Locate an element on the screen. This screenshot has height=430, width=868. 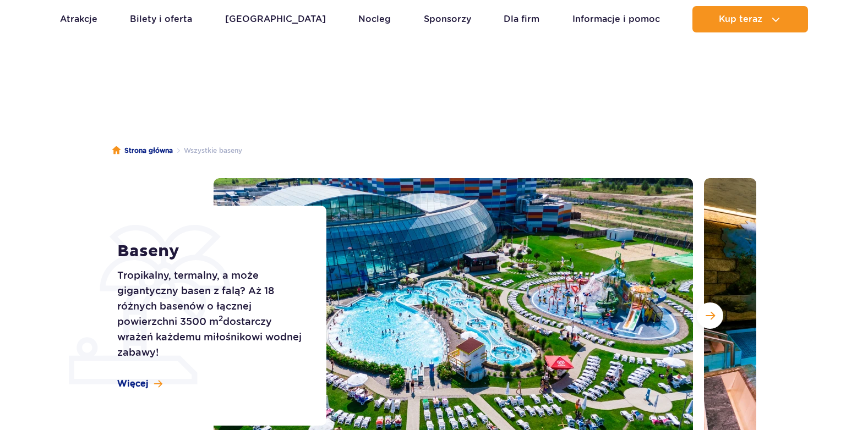
h1: Baseny is located at coordinates (209, 251).